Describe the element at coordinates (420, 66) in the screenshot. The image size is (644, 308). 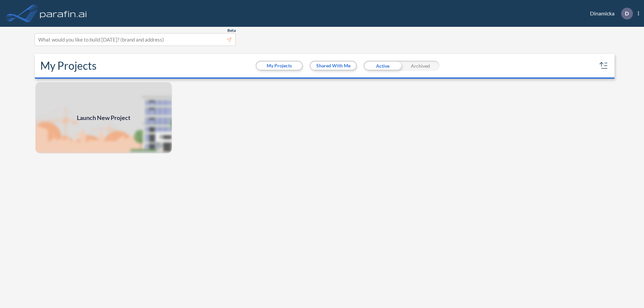
I see `div: Archived` at that location.